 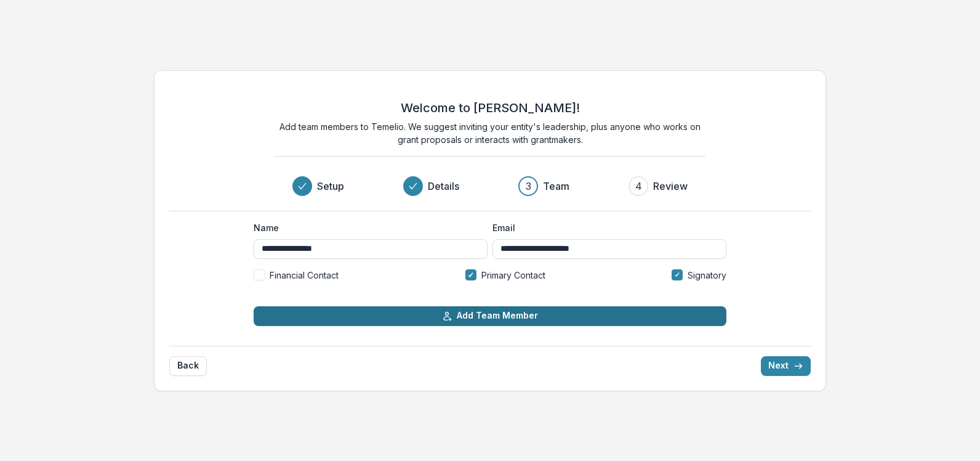 I want to click on div: Progress, so click(x=490, y=186).